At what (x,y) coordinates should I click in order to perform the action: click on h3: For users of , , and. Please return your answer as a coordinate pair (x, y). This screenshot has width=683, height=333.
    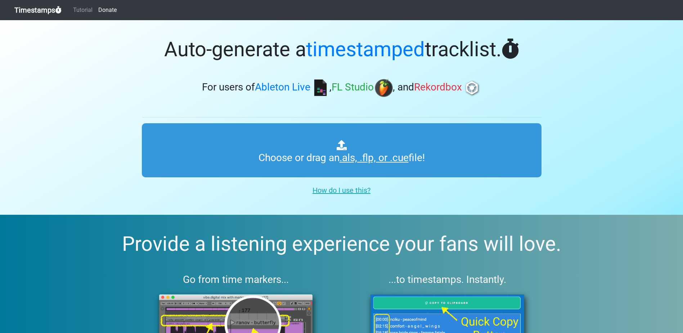
    Looking at the image, I should click on (342, 88).